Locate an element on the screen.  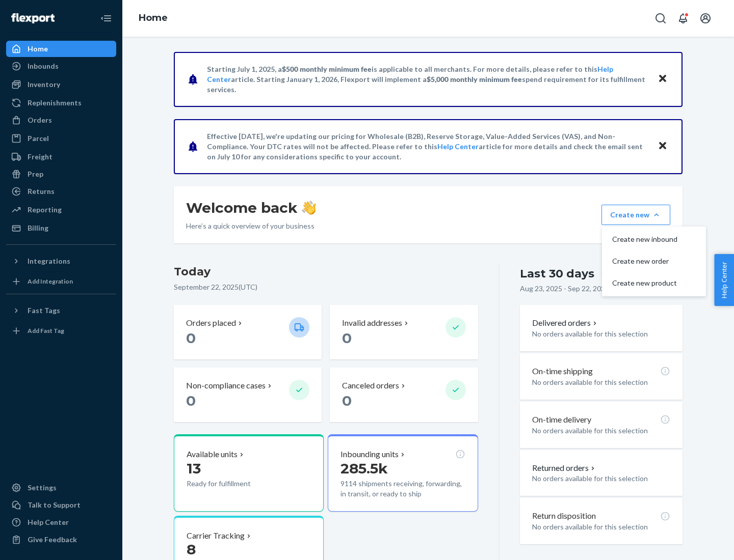
a: Reporting is located at coordinates (61, 210).